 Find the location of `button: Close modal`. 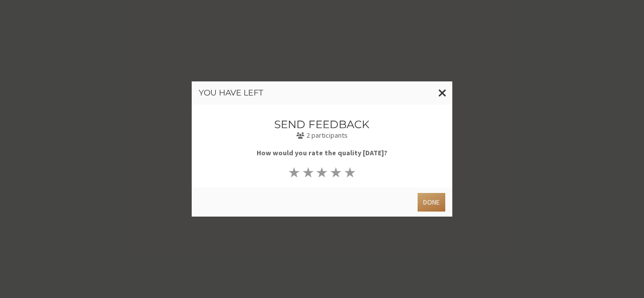

button: Close modal is located at coordinates (442, 93).